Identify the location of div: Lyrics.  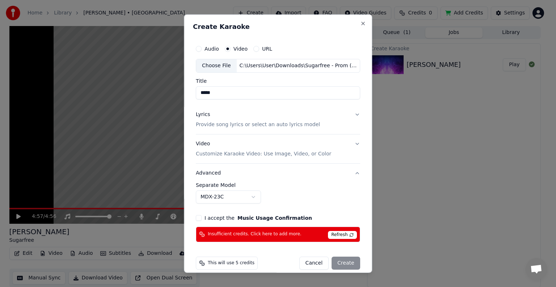
(203, 115).